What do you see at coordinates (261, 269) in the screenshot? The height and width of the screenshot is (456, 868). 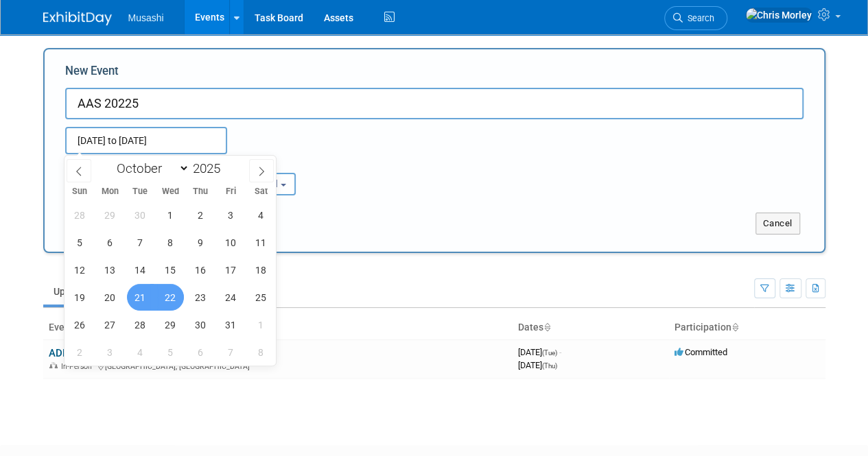 I see `span: October 18, 2025` at bounding box center [261, 269].